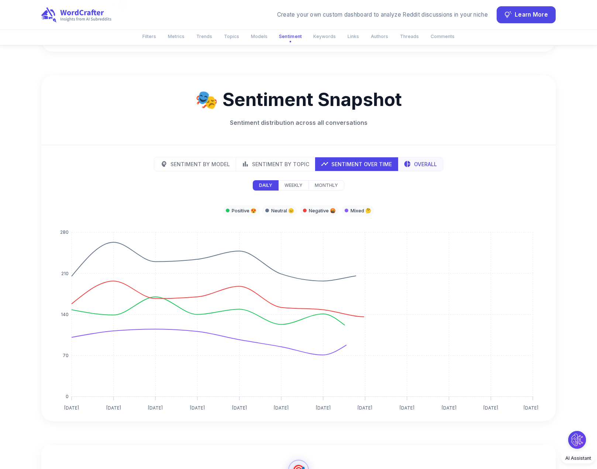  Describe the element at coordinates (231, 36) in the screenshot. I see `button: Topics` at that location.